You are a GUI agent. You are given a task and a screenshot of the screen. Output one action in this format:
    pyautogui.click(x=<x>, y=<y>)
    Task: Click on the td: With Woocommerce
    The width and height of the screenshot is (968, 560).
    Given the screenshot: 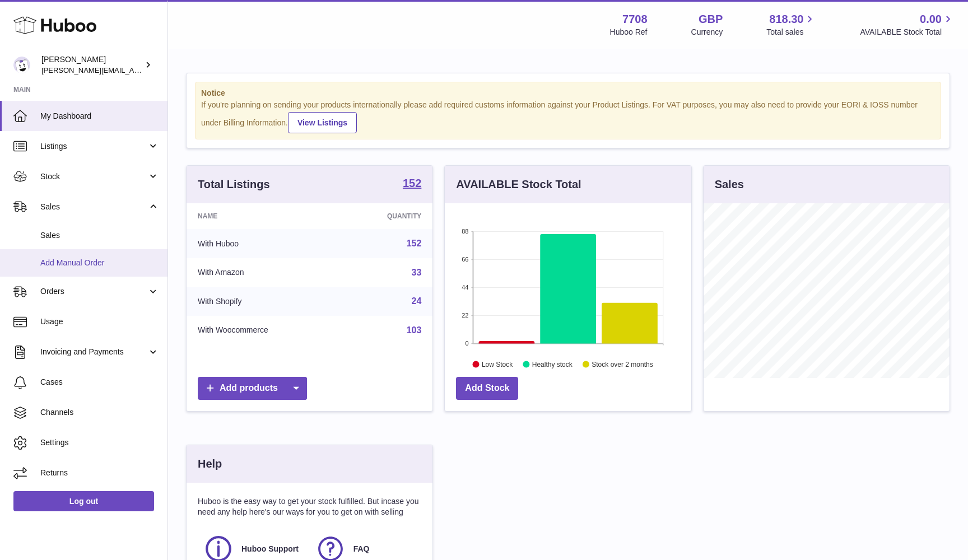 What is the action you would take?
    pyautogui.click(x=263, y=331)
    